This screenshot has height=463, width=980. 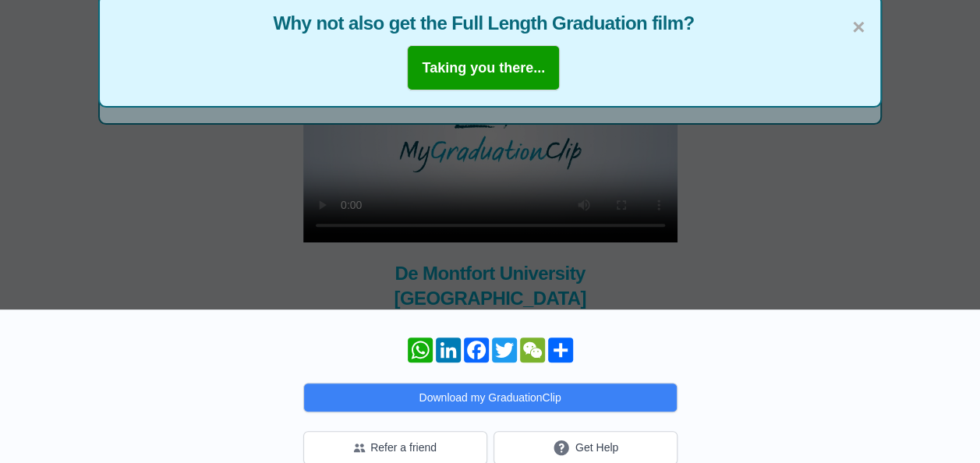 I want to click on span: Why not also get the Full Length Graduation film?, so click(x=490, y=23).